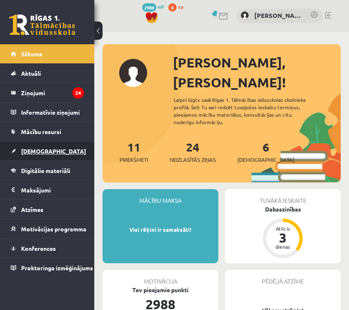 The image size is (349, 310). Describe the element at coordinates (47, 248) in the screenshot. I see `a: Konferences` at that location.